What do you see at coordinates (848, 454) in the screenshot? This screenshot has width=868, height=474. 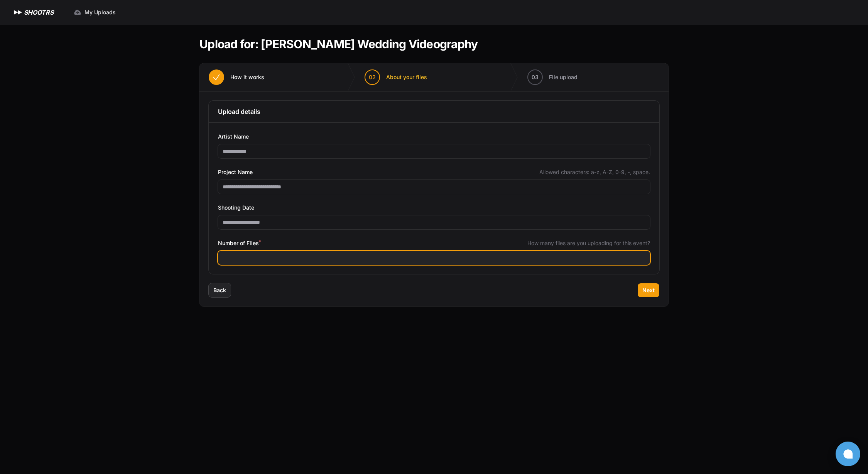 I see `button: Open chat window` at bounding box center [848, 454].